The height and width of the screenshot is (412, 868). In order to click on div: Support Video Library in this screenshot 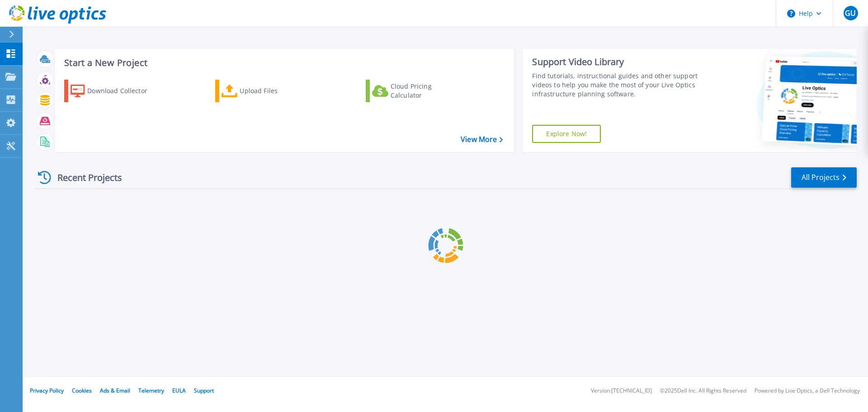, I will do `click(617, 62)`.